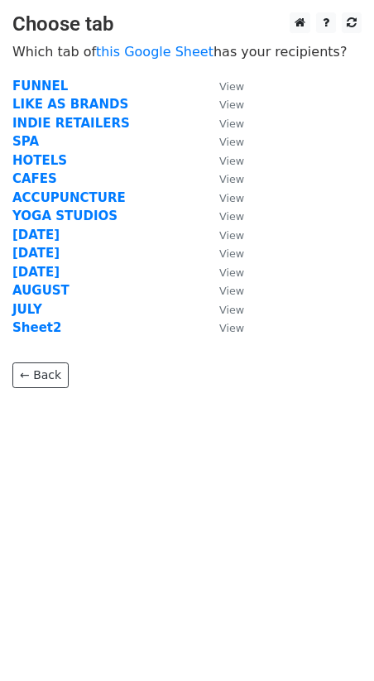 Image resolution: width=374 pixels, height=681 pixels. What do you see at coordinates (26, 142) in the screenshot?
I see `a: SPA` at bounding box center [26, 142].